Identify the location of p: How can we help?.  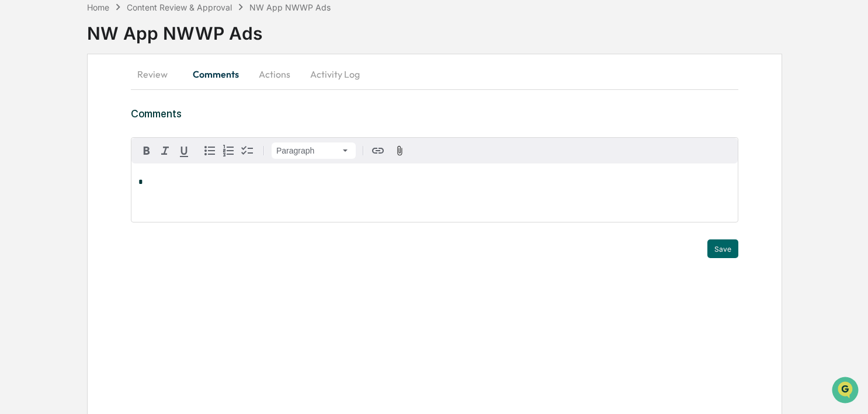
(112, 34).